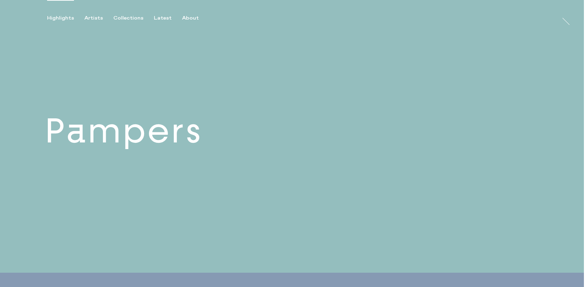  What do you see at coordinates (128, 18) in the screenshot?
I see `div: Collections` at bounding box center [128, 18].